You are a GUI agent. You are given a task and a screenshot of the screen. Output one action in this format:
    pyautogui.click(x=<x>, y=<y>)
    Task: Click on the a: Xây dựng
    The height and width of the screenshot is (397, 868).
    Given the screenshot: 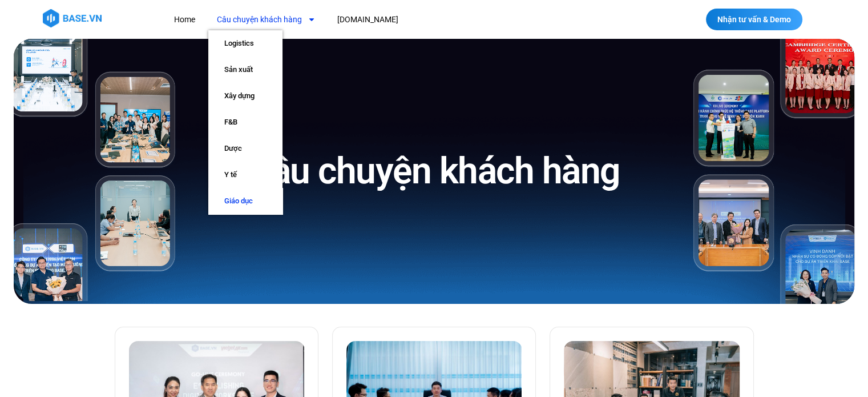 What is the action you would take?
    pyautogui.click(x=246, y=96)
    